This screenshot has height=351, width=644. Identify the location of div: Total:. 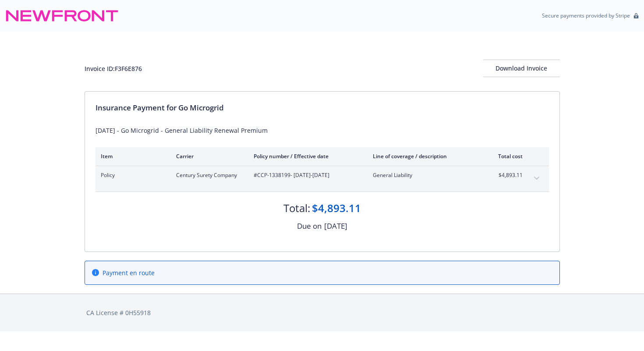
(296, 208).